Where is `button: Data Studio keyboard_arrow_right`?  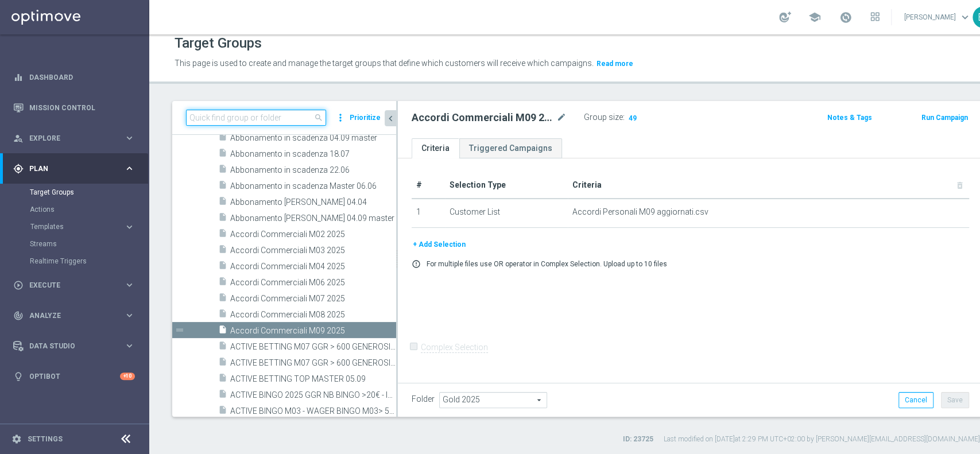
button: Data Studio keyboard_arrow_right is located at coordinates (74, 346).